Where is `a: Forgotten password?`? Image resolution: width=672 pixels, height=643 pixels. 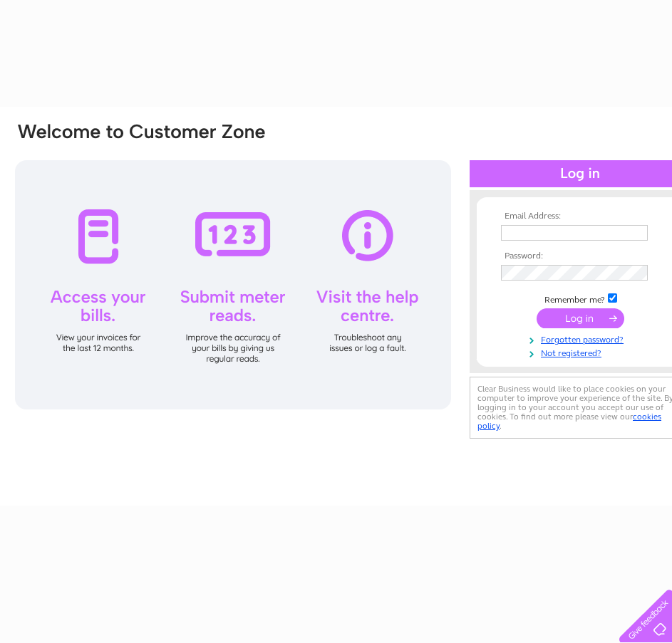 a: Forgotten password? is located at coordinates (582, 338).